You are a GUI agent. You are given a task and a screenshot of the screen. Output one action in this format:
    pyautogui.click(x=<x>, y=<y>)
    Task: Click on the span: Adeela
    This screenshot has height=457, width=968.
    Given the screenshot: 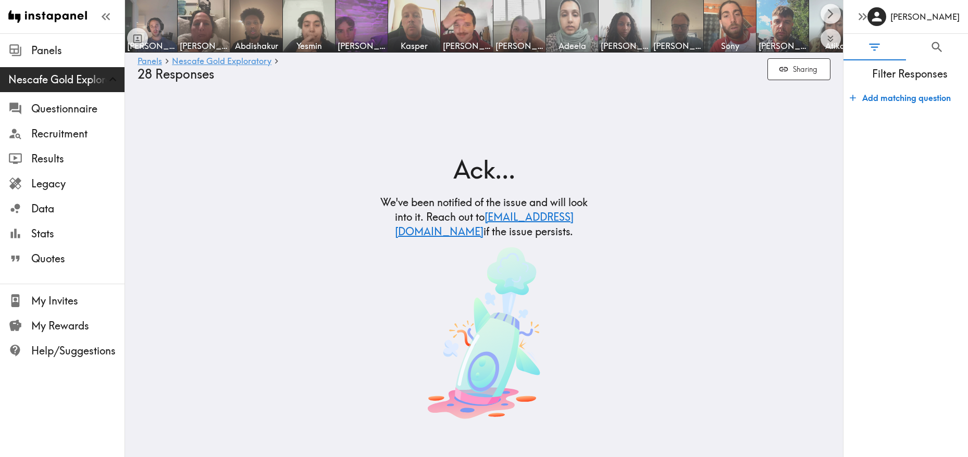 What is the action you would take?
    pyautogui.click(x=572, y=46)
    